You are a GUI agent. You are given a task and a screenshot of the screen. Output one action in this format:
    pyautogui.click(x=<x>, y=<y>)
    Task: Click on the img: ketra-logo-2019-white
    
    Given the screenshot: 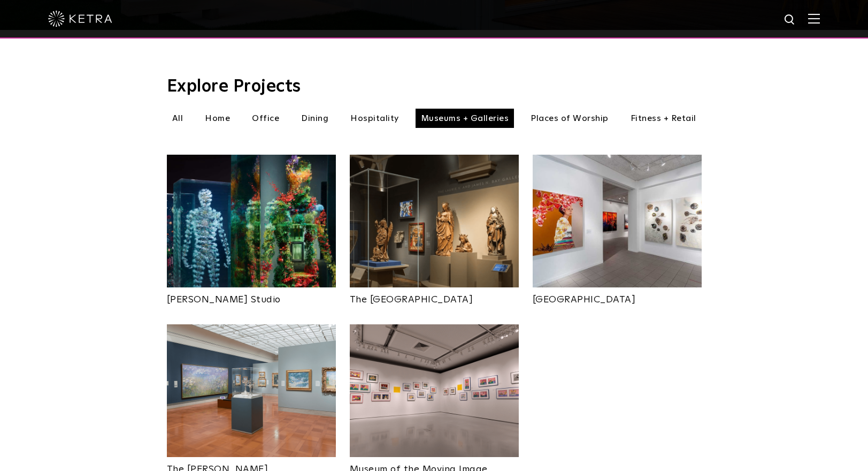 What is the action you would take?
    pyautogui.click(x=80, y=18)
    